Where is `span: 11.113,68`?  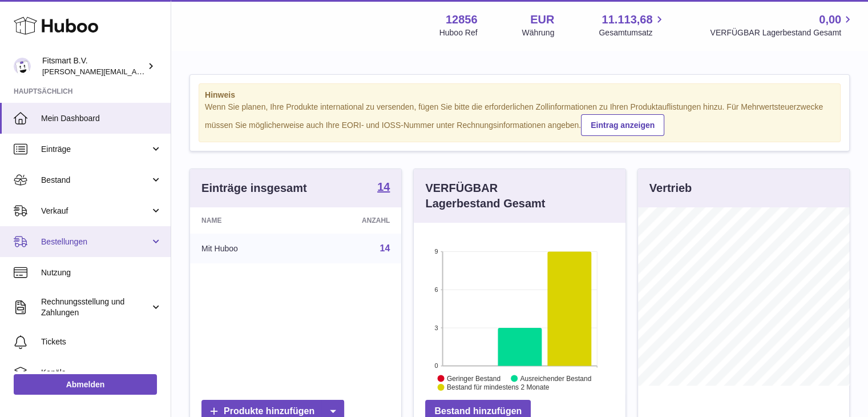
span: 11.113,68 is located at coordinates (627, 20).